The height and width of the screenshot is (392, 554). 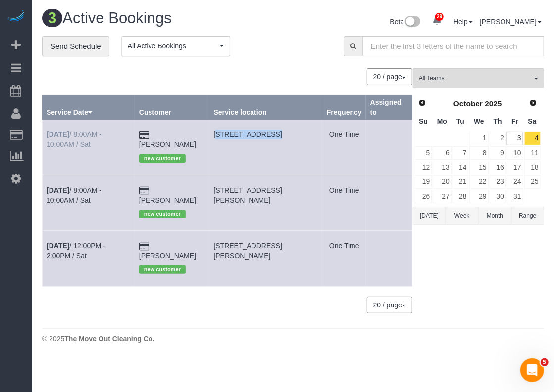 What do you see at coordinates (463, 22) in the screenshot?
I see `a: Help` at bounding box center [463, 22].